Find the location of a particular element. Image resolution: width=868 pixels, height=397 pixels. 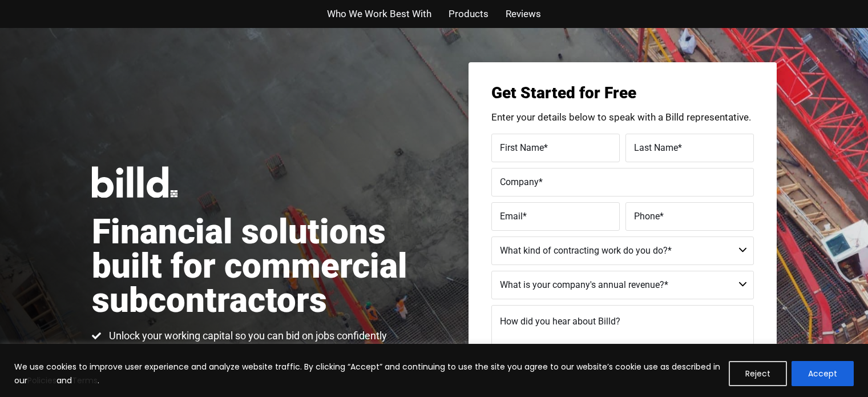

span: Products is located at coordinates (469, 14).